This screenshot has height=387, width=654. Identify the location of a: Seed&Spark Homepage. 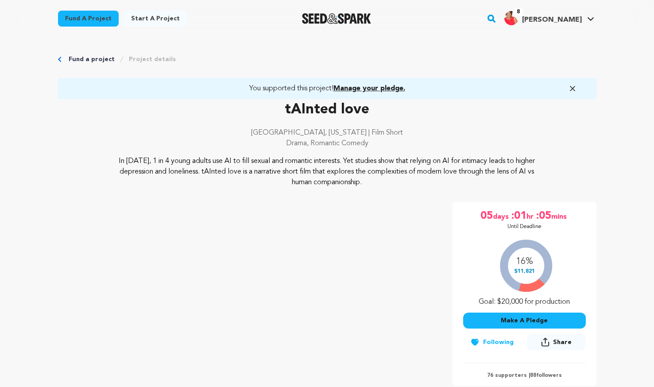
(336, 19).